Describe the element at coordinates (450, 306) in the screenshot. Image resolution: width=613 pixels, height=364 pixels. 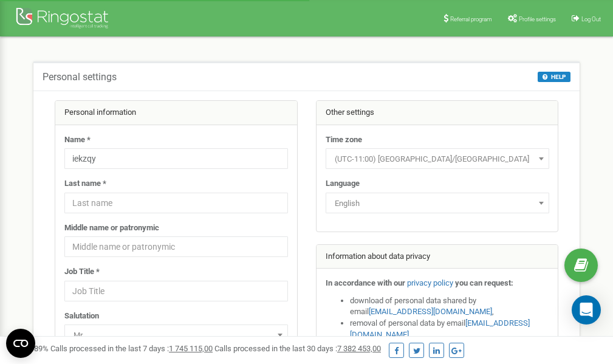
I see `li: download of personal data shared by email ,` at that location.